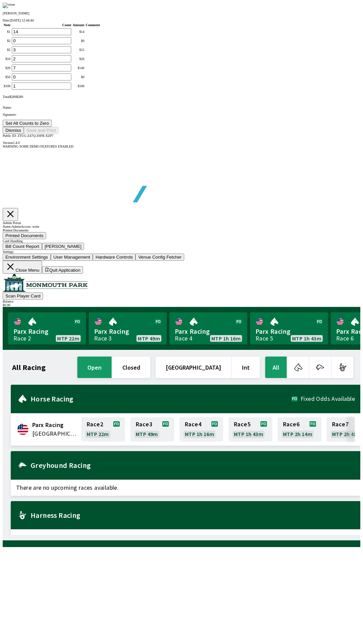 This screenshot has height=644, width=363. What do you see at coordinates (47, 329) in the screenshot?
I see `a: Parx RacingRace 2MTP 22m` at bounding box center [47, 329].